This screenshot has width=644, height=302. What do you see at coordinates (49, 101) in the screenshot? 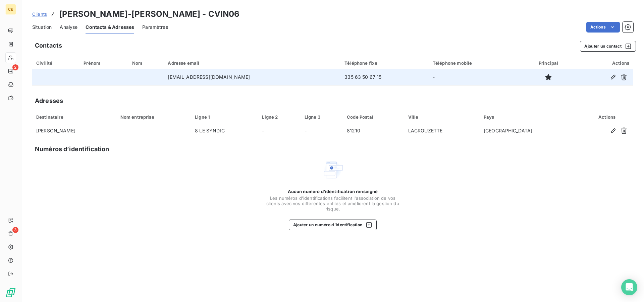
I see `h5: Adresses` at bounding box center [49, 101].